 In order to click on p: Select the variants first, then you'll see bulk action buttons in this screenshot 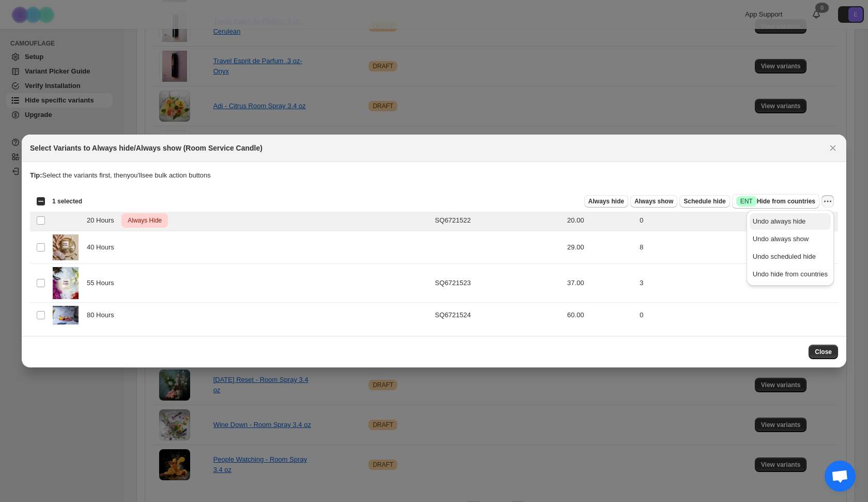, I will do `click(434, 176)`.